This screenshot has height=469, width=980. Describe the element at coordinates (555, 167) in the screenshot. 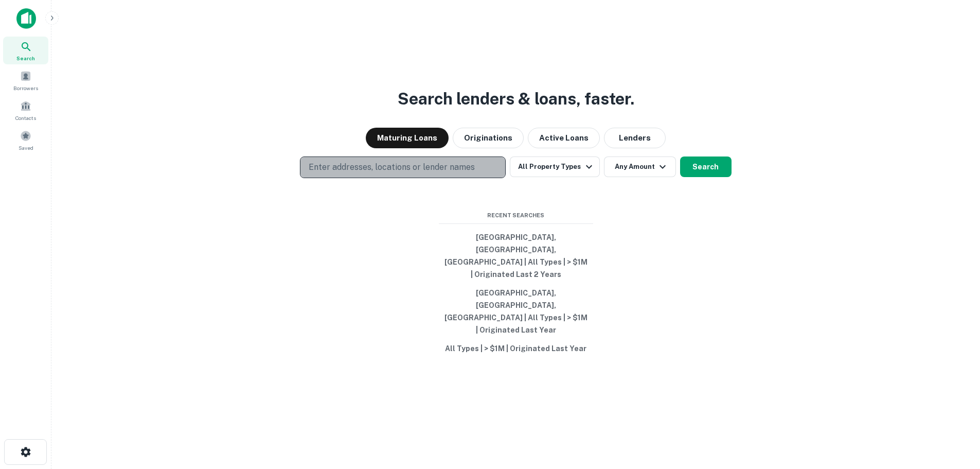

I see `button: All Property Types` at that location.